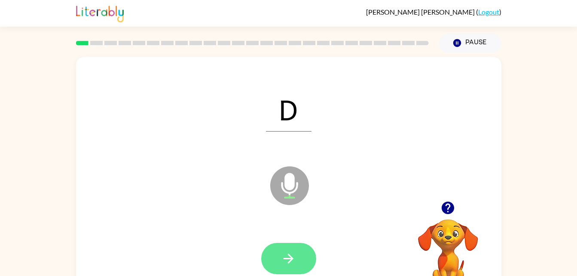 The height and width of the screenshot is (276, 577). Describe the element at coordinates (488, 12) in the screenshot. I see `a: Logout` at that location.